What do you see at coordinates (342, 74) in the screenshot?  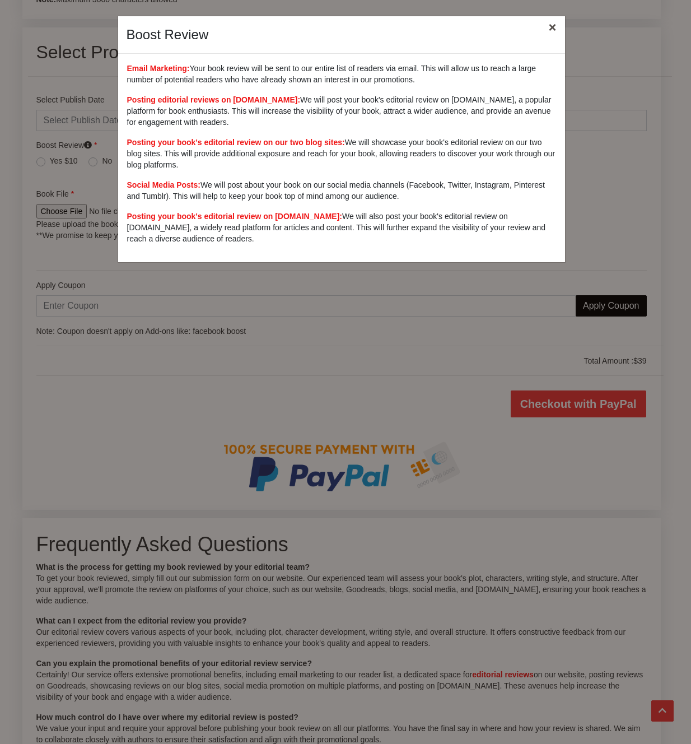 I see `p: Your book review will be sent to our entire list of readers via email. This will allow us to reac...` at bounding box center [342, 74].